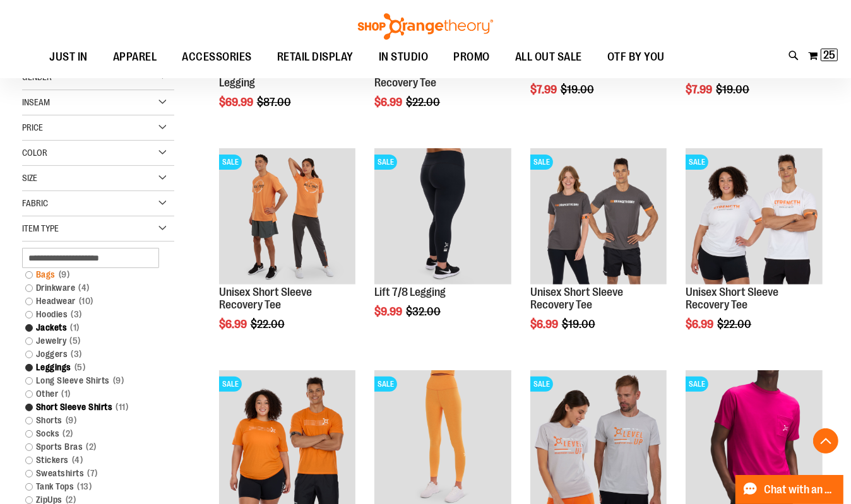 The height and width of the screenshot is (504, 851). What do you see at coordinates (92, 301) in the screenshot?
I see `a: Headwear10` at bounding box center [92, 301].